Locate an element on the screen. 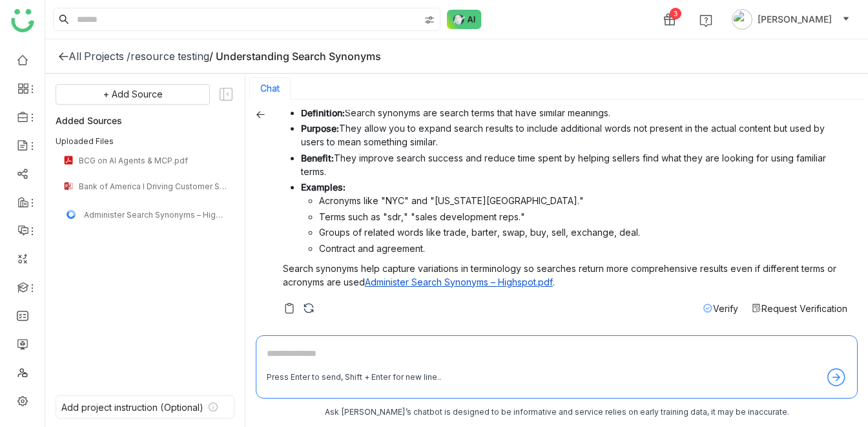  div: Bank of America I Driving Customer Satisfaction (1).pptx is located at coordinates (152, 186).